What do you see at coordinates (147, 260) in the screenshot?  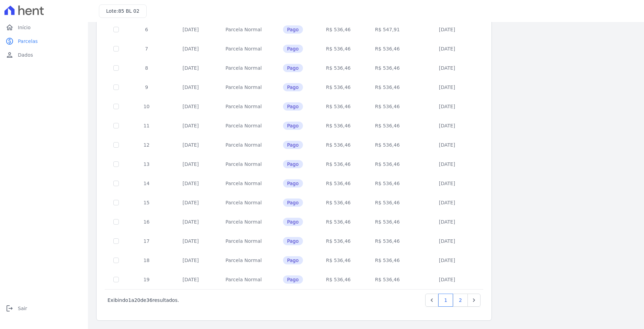 I see `td: 18` at bounding box center [147, 260].